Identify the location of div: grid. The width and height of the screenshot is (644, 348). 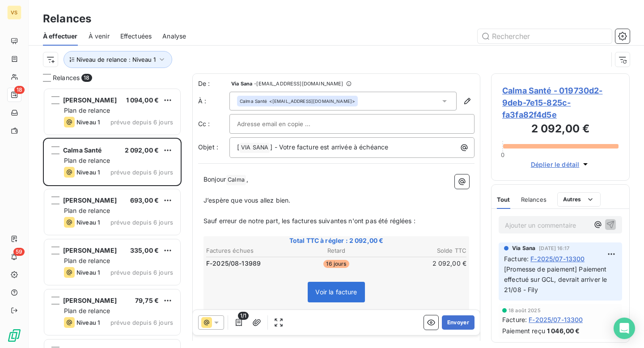
(112, 218).